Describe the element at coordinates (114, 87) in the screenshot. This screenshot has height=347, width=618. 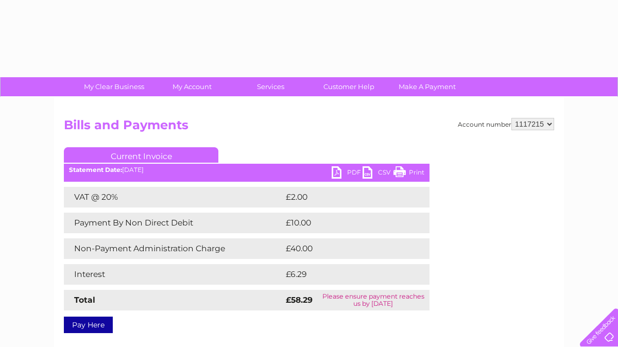
I see `a: My Clear Business` at that location.